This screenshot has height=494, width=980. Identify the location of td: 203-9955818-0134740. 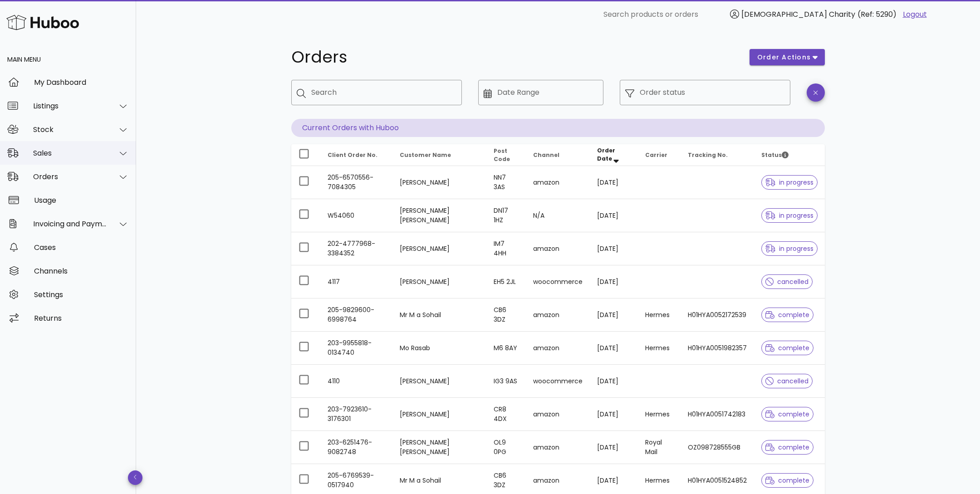
(356, 348).